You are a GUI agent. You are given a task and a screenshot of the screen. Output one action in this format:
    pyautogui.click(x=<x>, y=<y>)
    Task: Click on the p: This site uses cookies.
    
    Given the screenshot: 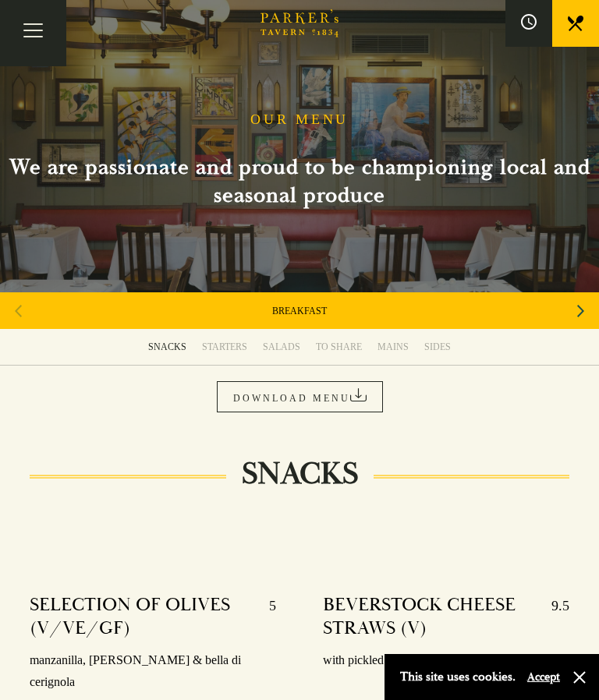 What is the action you would take?
    pyautogui.click(x=458, y=677)
    